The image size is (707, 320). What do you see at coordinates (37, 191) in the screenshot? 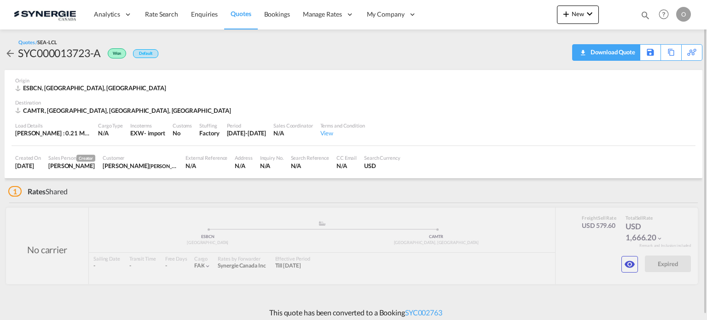
I see `span: Rates` at bounding box center [37, 191].